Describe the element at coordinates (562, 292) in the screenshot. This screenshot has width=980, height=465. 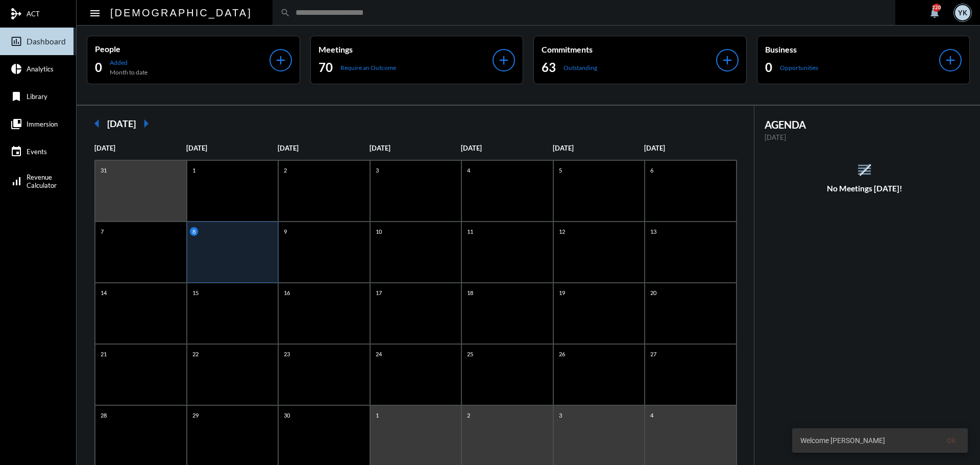
I see `p: 19` at that location.